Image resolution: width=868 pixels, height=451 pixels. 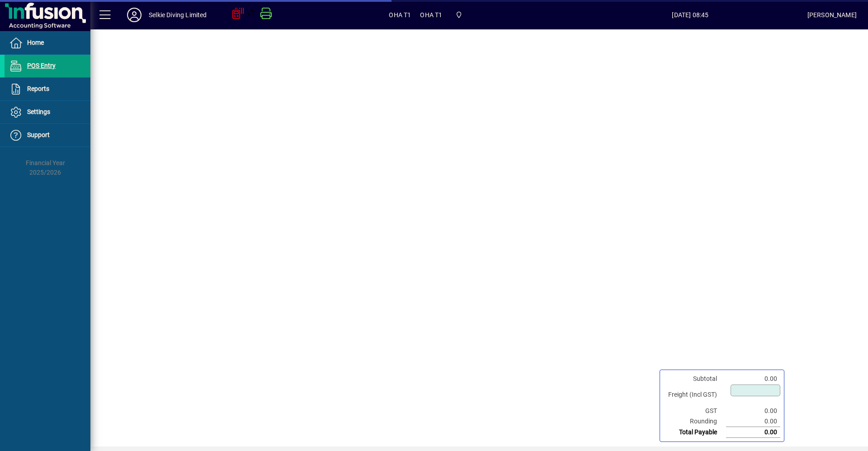 I want to click on td: Total Payable, so click(x=695, y=432).